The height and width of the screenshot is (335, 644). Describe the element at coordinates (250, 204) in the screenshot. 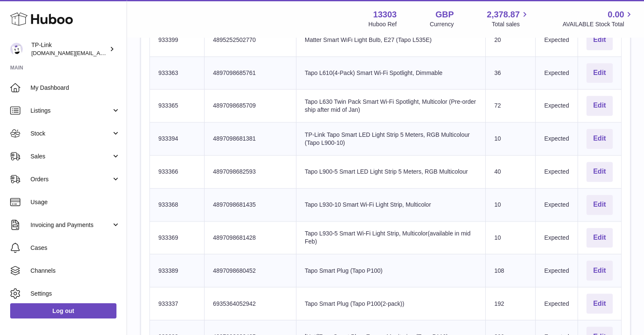

I see `td: 4897098681435` at that location.